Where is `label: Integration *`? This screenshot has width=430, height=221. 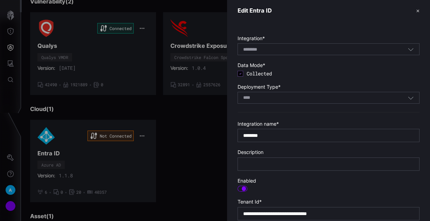
label: Integration * is located at coordinates (328, 38).